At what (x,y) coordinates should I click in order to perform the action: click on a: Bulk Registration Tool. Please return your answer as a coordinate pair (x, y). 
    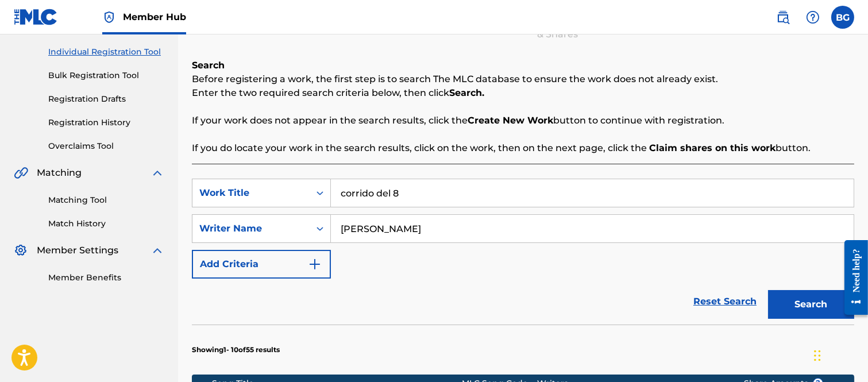
    Looking at the image, I should click on (107, 75).